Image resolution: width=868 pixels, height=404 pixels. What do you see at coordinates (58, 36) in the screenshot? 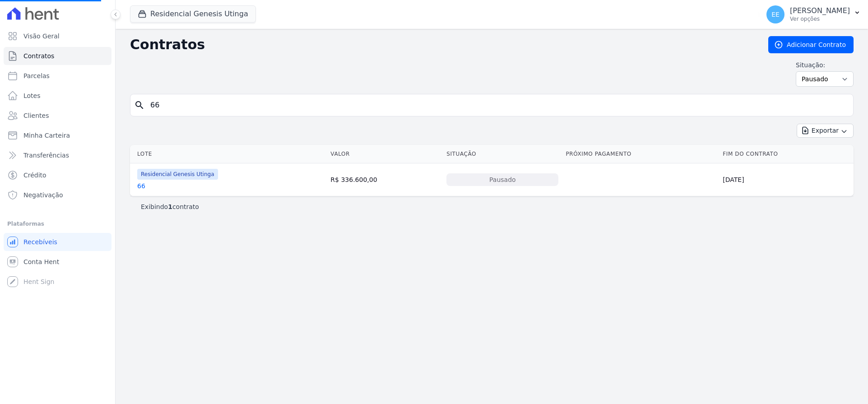
I see `a: Visão Geral` at bounding box center [58, 36].